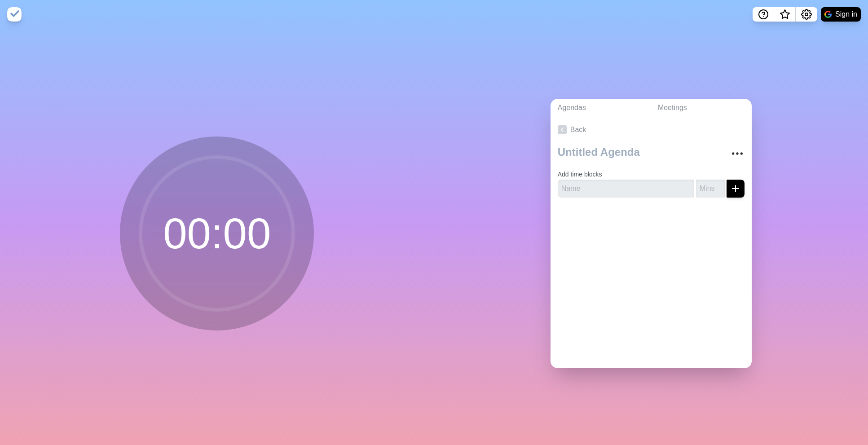 This screenshot has width=868, height=445. Describe the element at coordinates (652, 130) in the screenshot. I see `a: Back` at that location.